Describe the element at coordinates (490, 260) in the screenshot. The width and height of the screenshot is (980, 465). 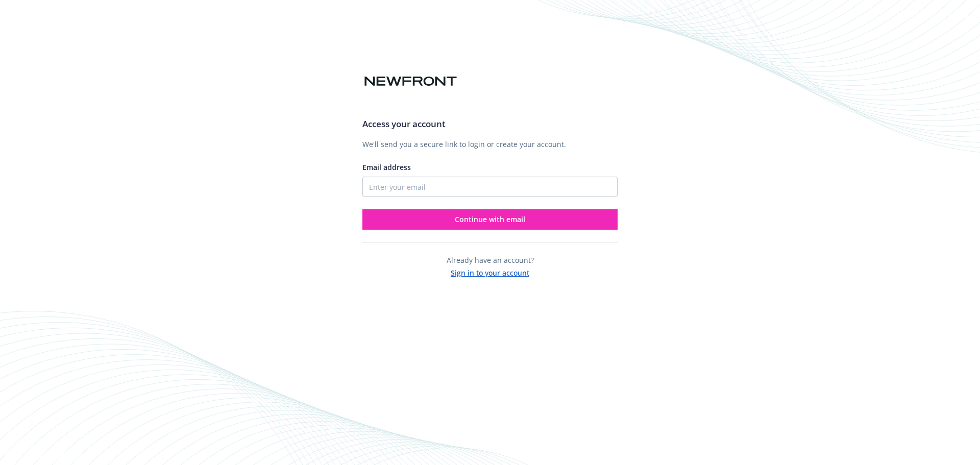
I see `span: Already have an account?` at that location.